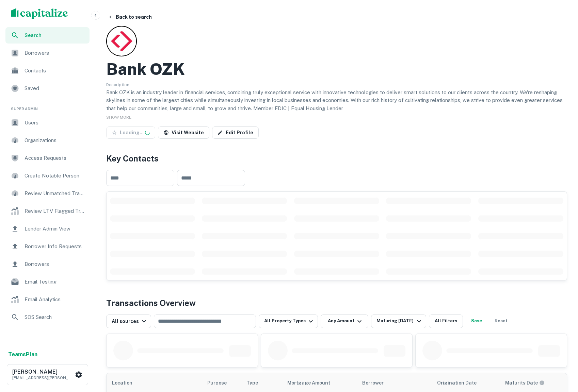 This screenshot has height=392, width=578. What do you see at coordinates (289, 322) in the screenshot?
I see `button: All Property Types` at bounding box center [289, 322].